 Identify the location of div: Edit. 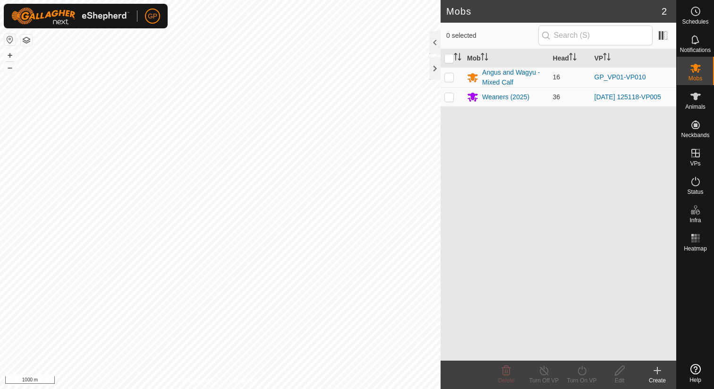
(620, 380).